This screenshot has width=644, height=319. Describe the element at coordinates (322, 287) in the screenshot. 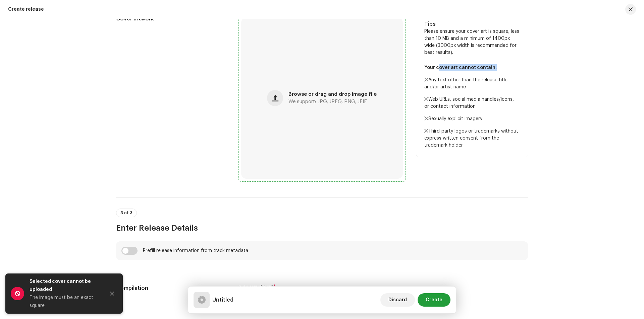

I see `label: Is it a compilation?` at that location.